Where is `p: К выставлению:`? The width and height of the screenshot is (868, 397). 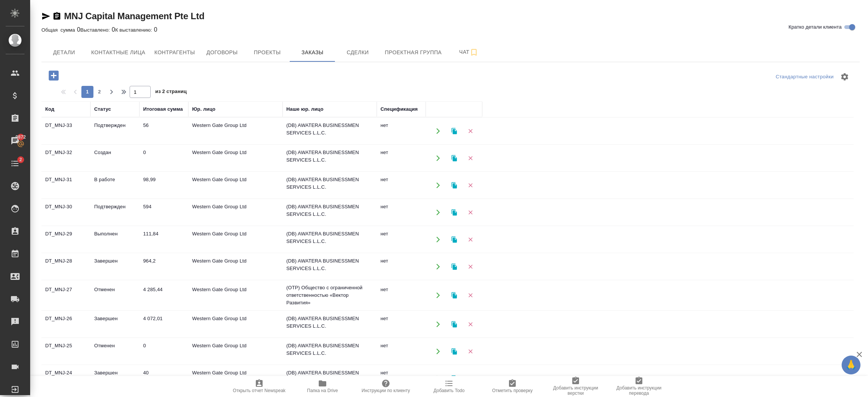
p: К выставлению: is located at coordinates (134, 30).